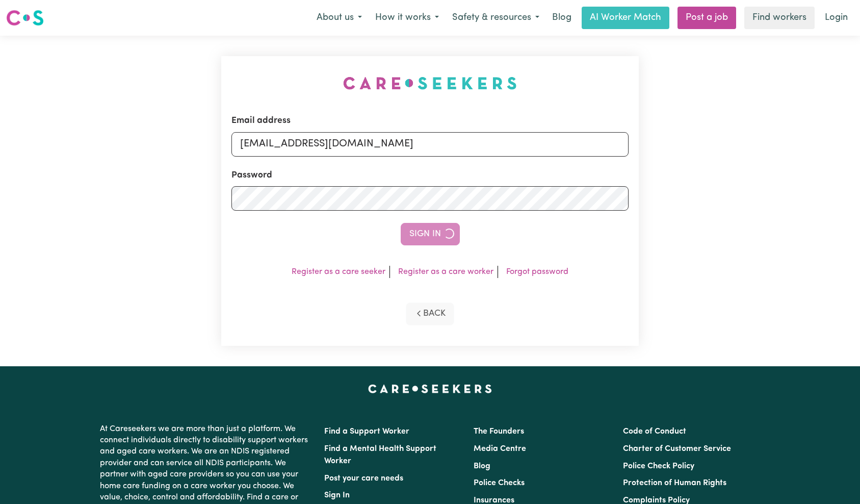  What do you see at coordinates (499, 483) in the screenshot?
I see `a: Police Checks` at bounding box center [499, 483].